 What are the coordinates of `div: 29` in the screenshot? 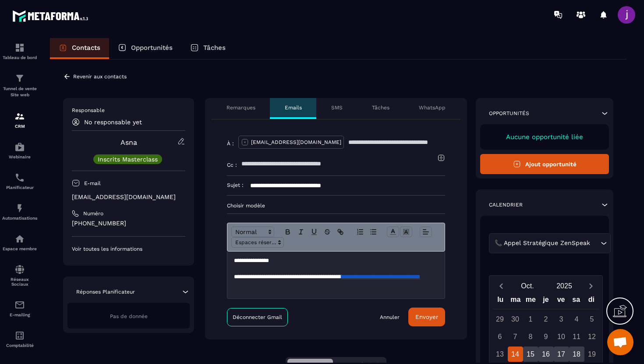 It's located at (500, 319).